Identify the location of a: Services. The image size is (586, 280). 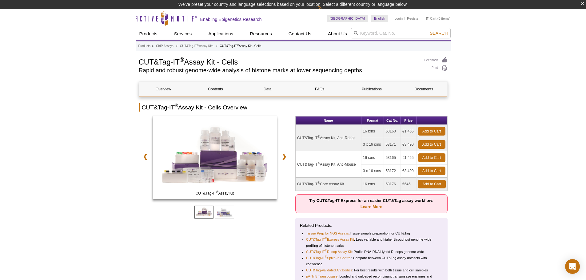
(183, 34).